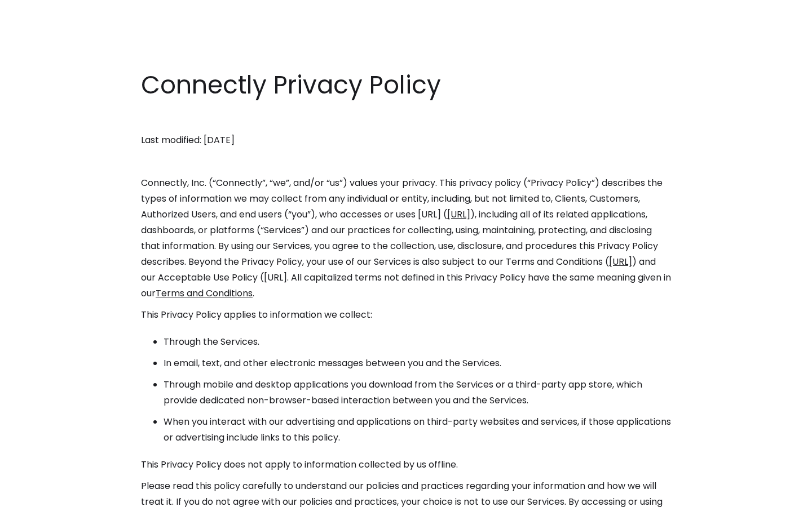  Describe the element at coordinates (417, 364) in the screenshot. I see `li: In email, text, and other electronic messages between you and the Services.` at that location.